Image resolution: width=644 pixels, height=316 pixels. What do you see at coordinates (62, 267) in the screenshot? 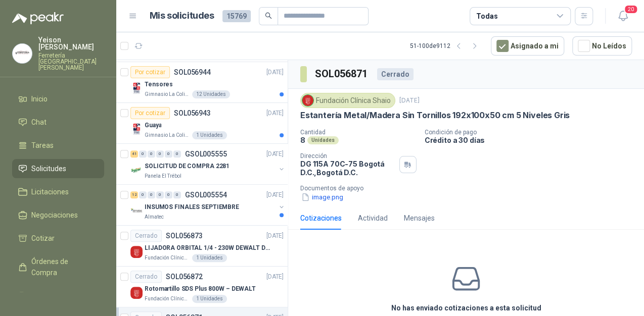
I see `span: Órdenes de Compra` at bounding box center [62, 267].